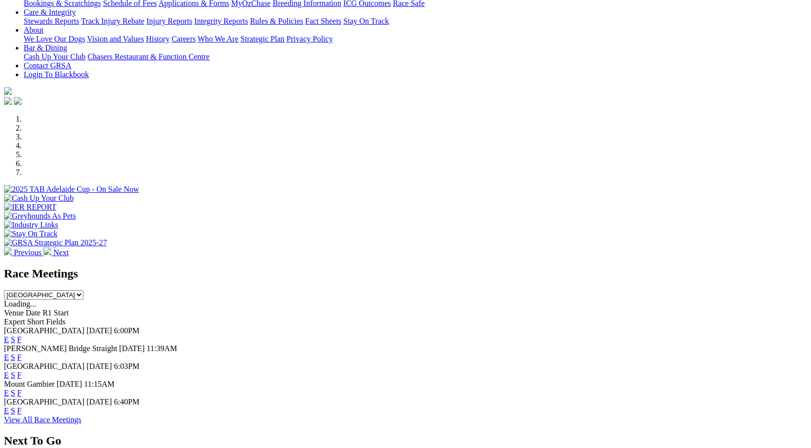 This screenshot has width=811, height=448. I want to click on a: Vision and Values, so click(115, 39).